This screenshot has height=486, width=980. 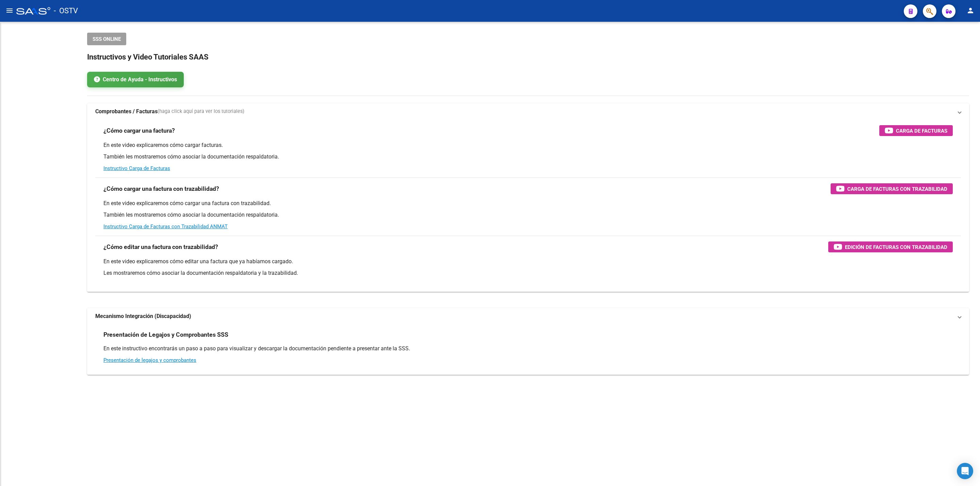 What do you see at coordinates (528, 349) in the screenshot?
I see `div: Mecanismo Integración (Discapacidad)` at bounding box center [528, 349].